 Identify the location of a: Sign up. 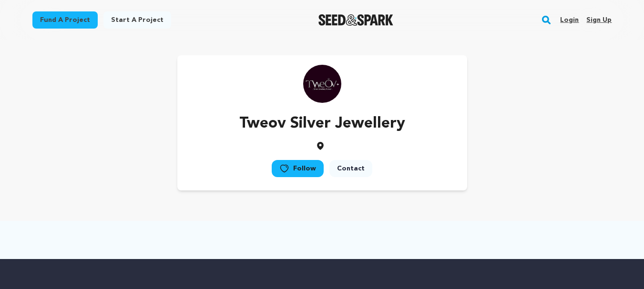
(599, 20).